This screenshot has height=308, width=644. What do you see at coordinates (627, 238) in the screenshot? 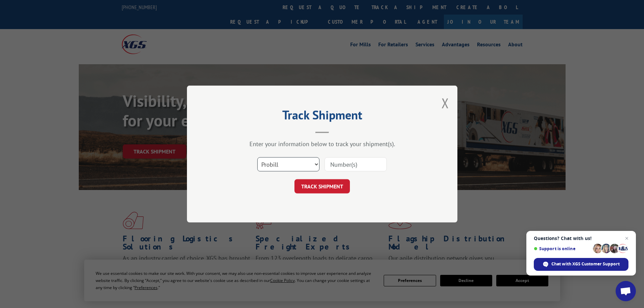
I see `span: Close chat` at bounding box center [627, 238].